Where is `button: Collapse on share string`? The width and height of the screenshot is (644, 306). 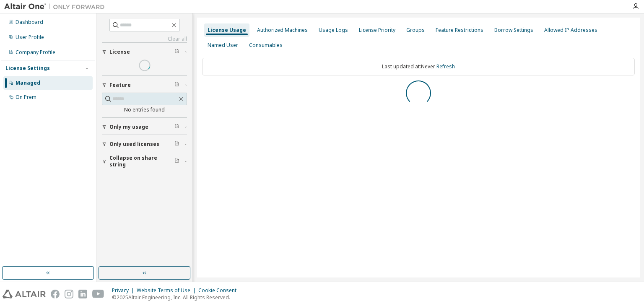
button: Collapse on share string is located at coordinates (144, 162).